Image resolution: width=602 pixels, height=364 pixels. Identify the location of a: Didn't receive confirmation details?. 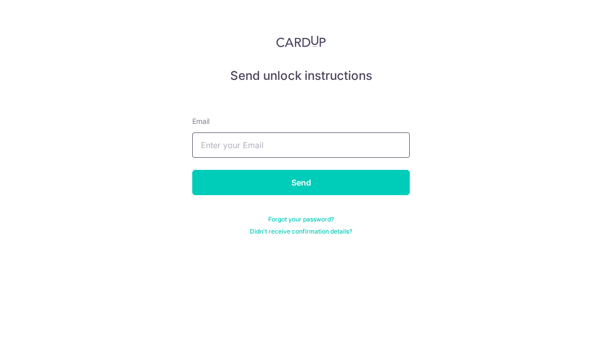
(301, 232).